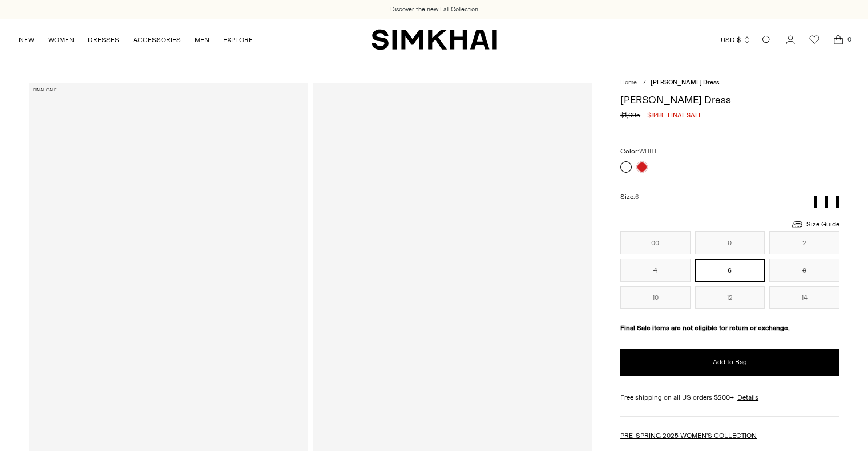 This screenshot has width=868, height=451. I want to click on a: Open search modal, so click(766, 40).